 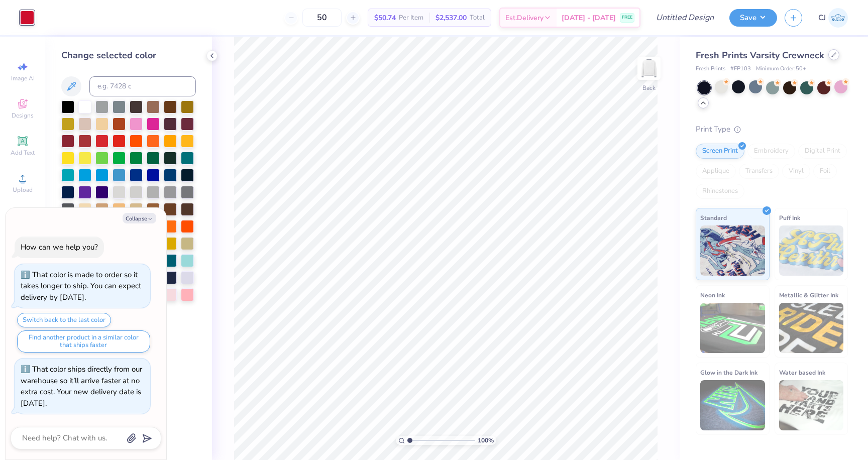 I want to click on button: Collapse, so click(x=139, y=218).